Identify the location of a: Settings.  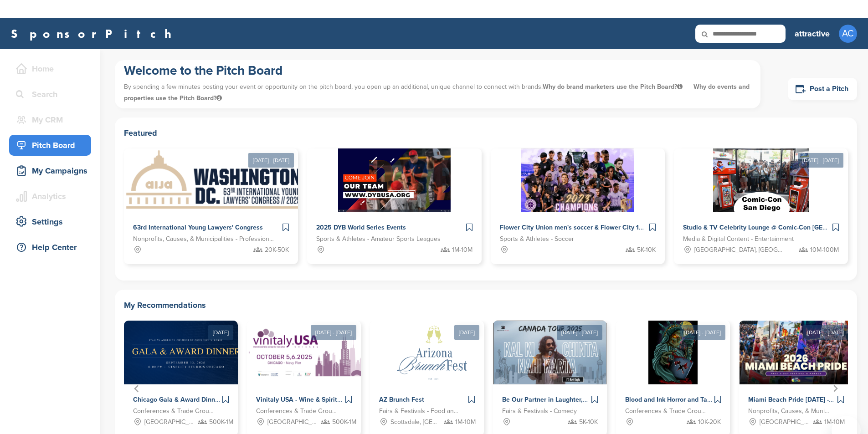
(50, 222).